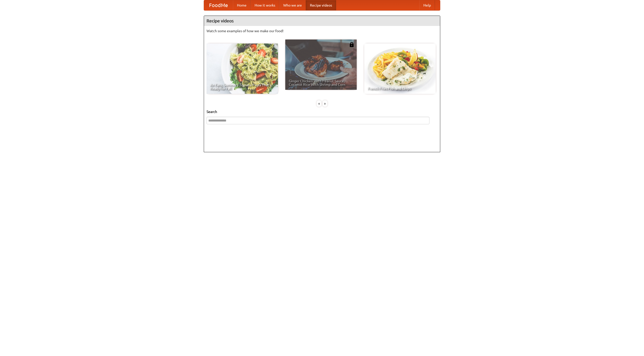  I want to click on img: 483408.png, so click(351, 45).